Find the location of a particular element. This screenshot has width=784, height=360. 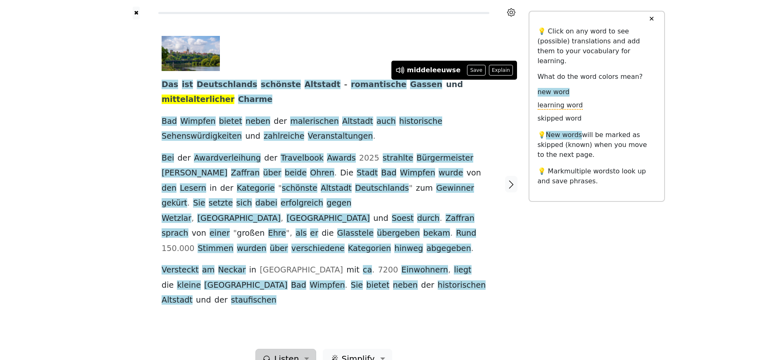

span: 7200 is located at coordinates (387, 270).